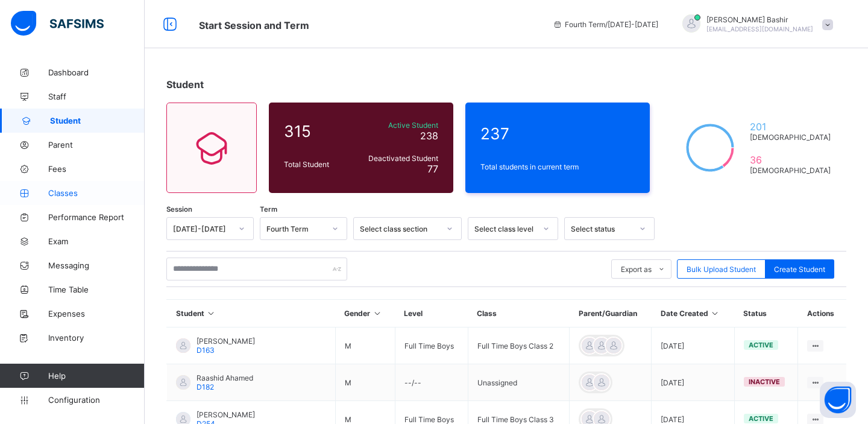  What do you see at coordinates (799, 269) in the screenshot?
I see `span: Create Student` at bounding box center [799, 269].